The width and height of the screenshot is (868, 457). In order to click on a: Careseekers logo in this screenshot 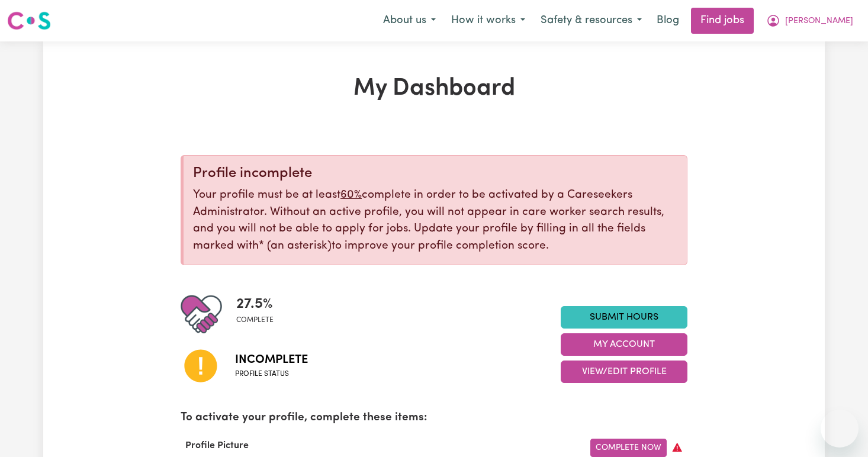, I will do `click(29, 21)`.